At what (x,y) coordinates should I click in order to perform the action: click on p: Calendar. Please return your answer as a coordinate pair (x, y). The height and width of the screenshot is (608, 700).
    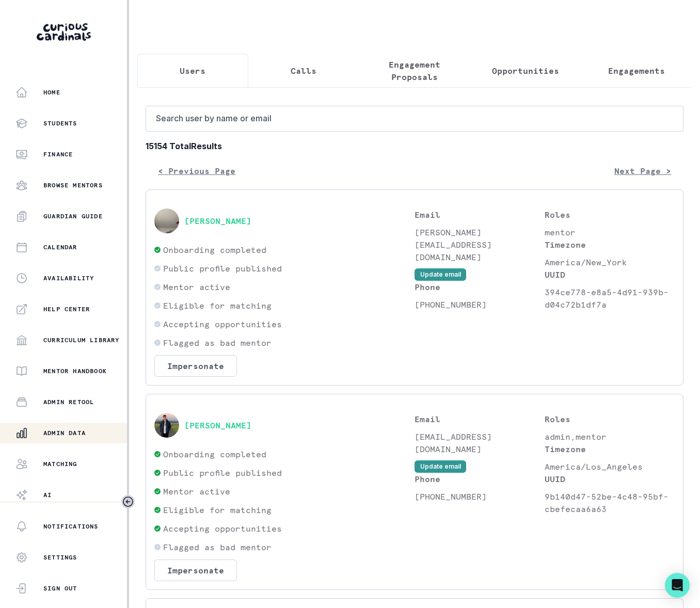
    Looking at the image, I should click on (61, 247).